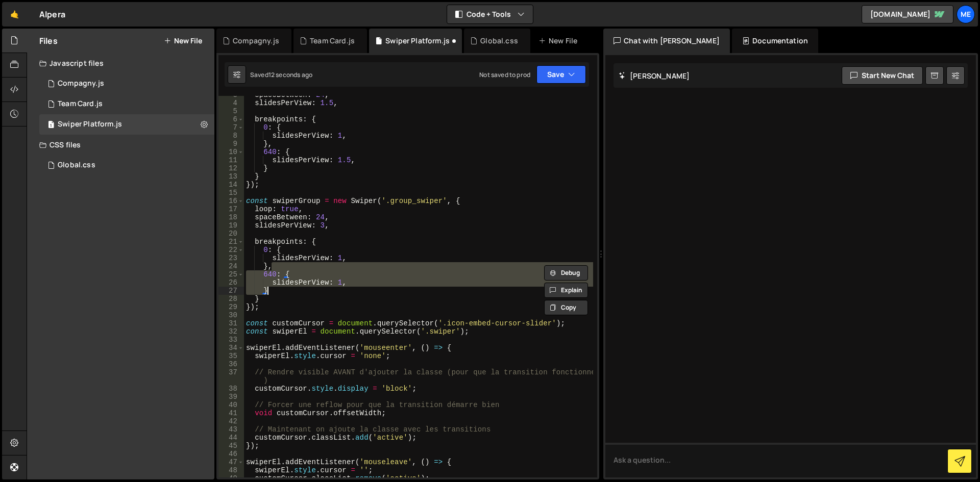 This screenshot has height=482, width=980. What do you see at coordinates (231, 470) in the screenshot?
I see `div: 48` at bounding box center [231, 470].